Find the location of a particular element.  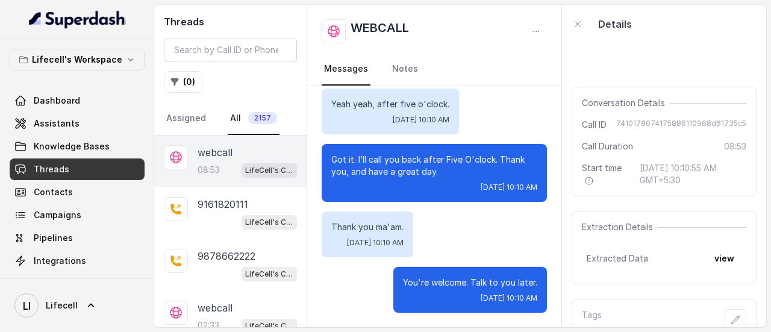

img: light.svg is located at coordinates (77, 19).